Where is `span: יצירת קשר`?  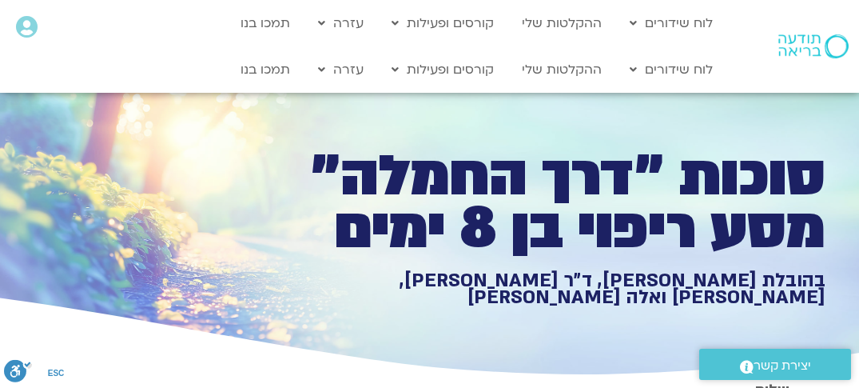 span: יצירת קשר is located at coordinates (782, 365).